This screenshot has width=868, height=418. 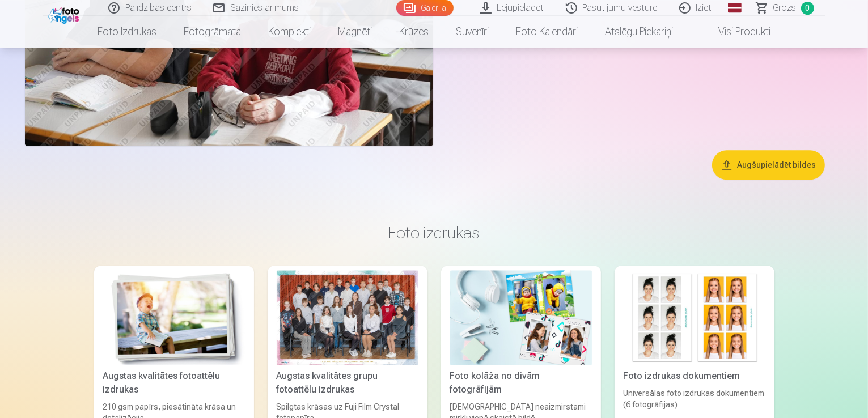 I want to click on h3: Foto izdrukas, so click(x=434, y=233).